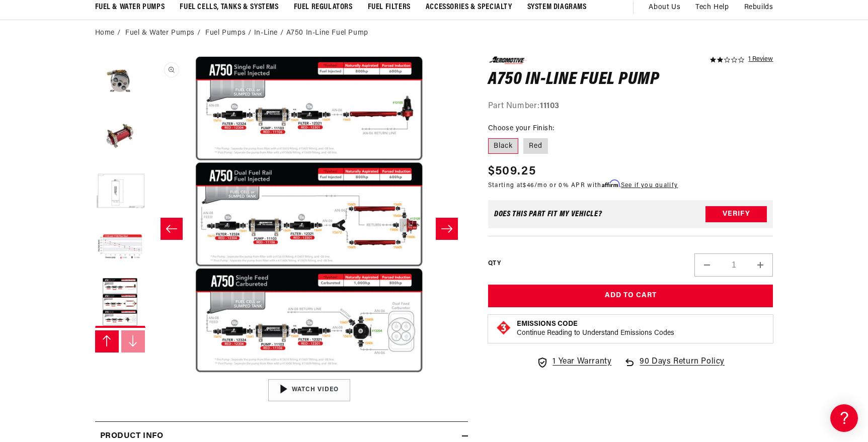 The width and height of the screenshot is (868, 442). Describe the element at coordinates (120, 303) in the screenshot. I see `button: Load image 7 in gallery view` at that location.